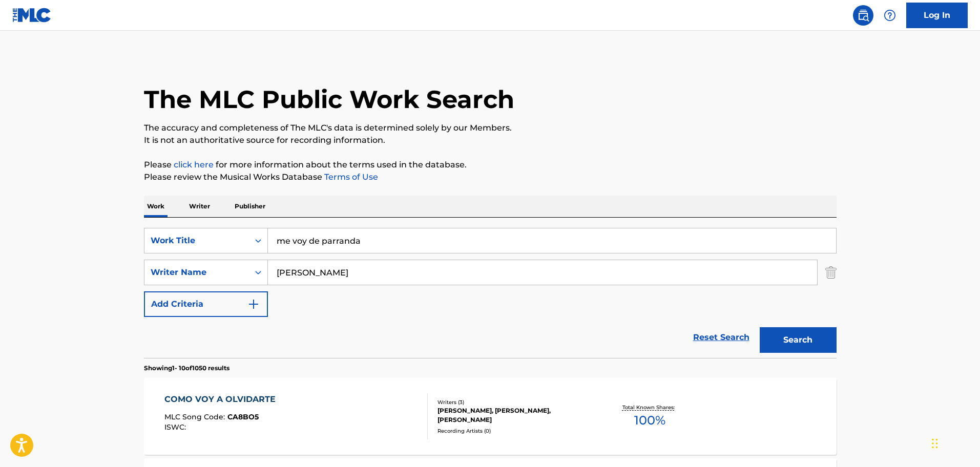  What do you see at coordinates (176, 427) in the screenshot?
I see `span: ISWC :` at bounding box center [176, 427].